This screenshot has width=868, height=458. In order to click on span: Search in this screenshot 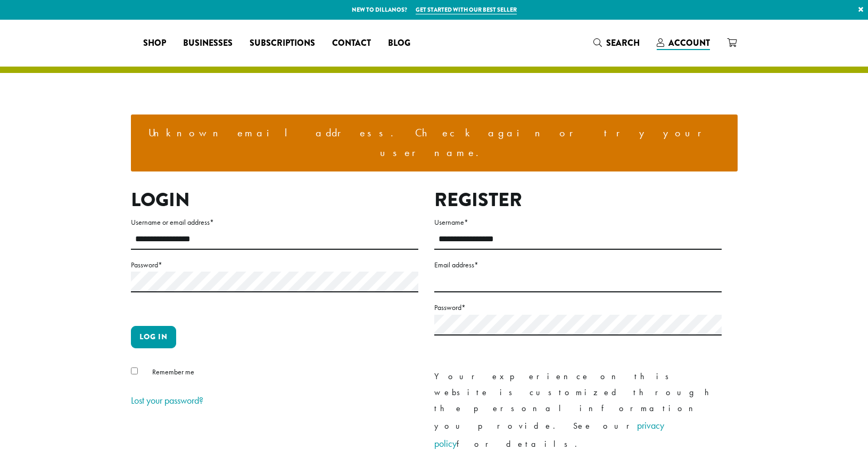, I will do `click(622, 43)`.